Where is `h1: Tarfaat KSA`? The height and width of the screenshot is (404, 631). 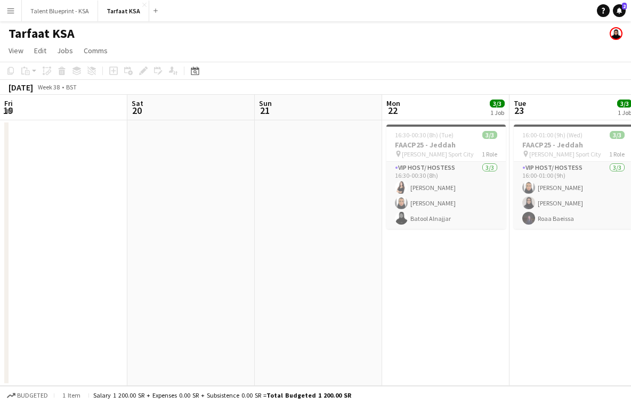 h1: Tarfaat KSA is located at coordinates (42, 34).